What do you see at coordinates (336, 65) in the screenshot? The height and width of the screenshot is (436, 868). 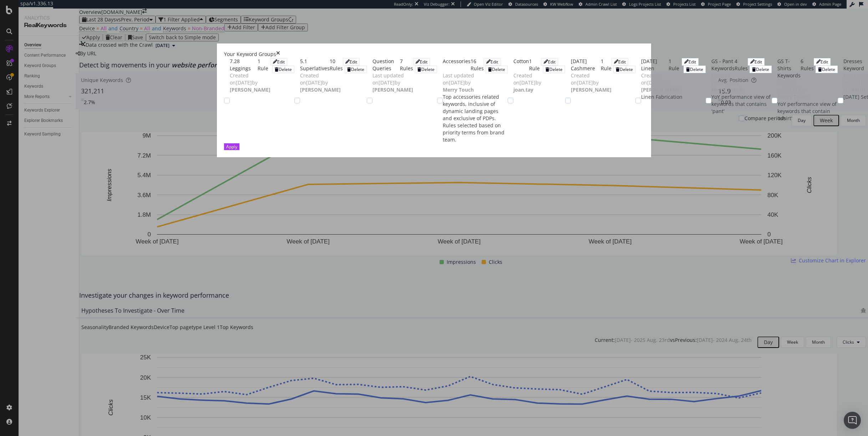 I see `div: 10 Rules` at bounding box center [336, 65].